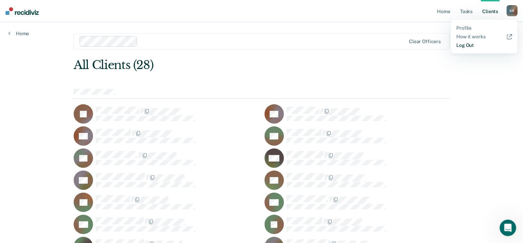  Describe the element at coordinates (22, 11) in the screenshot. I see `img: Recidiviz` at that location.